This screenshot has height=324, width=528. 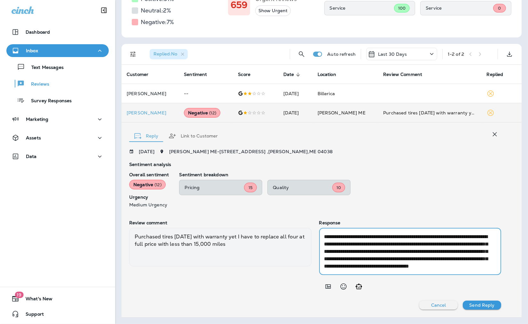 What do you see at coordinates (315, 164) in the screenshot?
I see `p: Sentiment analysis` at bounding box center [315, 164].